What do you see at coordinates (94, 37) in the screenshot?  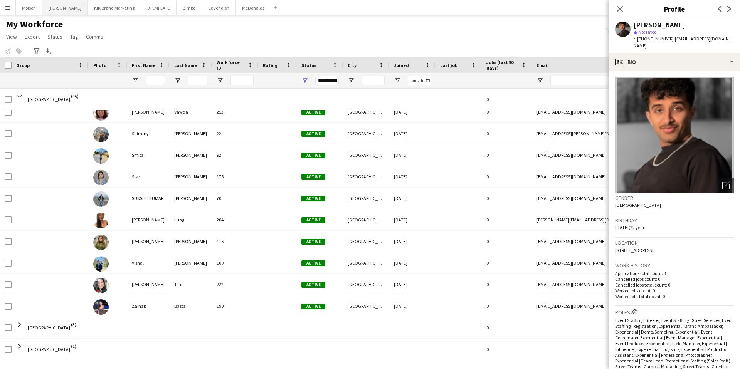 I see `a: Comms` at bounding box center [94, 37].